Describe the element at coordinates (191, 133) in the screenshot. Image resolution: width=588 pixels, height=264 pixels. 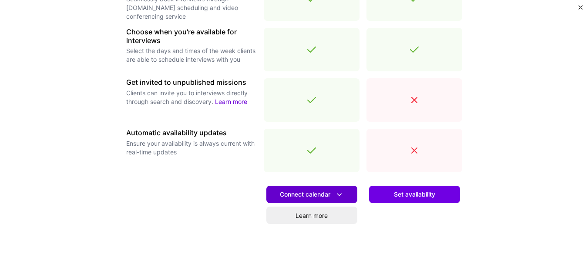
I see `h3: Automatic availability updates` at that location.